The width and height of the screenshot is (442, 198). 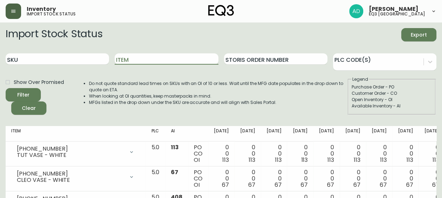 What do you see at coordinates (218, 87) in the screenshot?
I see `li: Do not quote standard lead times on SKUs with an OI of 10 or less. Wait until the MFG date popula...` at bounding box center [218, 87].